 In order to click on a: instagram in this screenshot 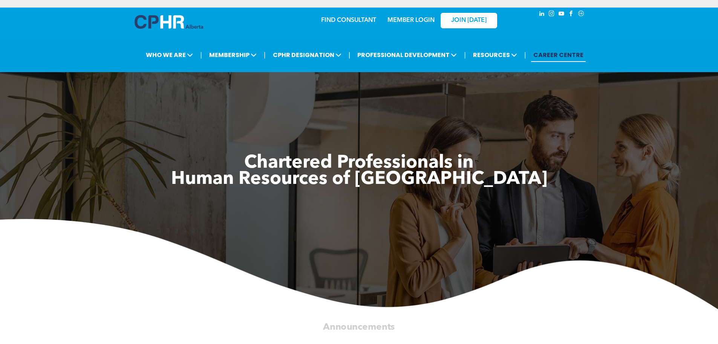, I will do `click(552, 14)`.